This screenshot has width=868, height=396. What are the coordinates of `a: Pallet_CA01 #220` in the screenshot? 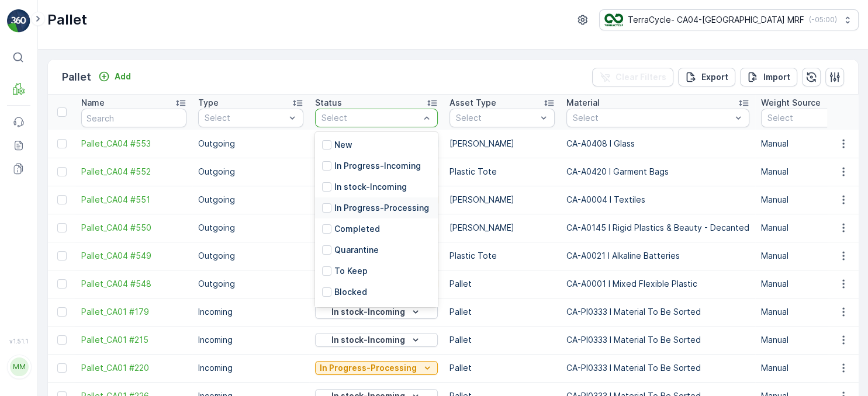 It's located at (134, 368).